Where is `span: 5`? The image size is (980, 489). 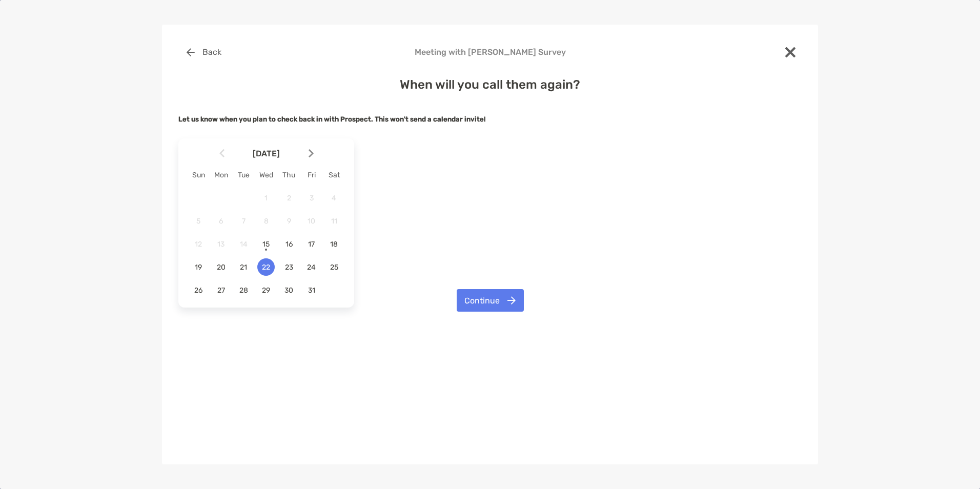 span: 5 is located at coordinates (198, 221).